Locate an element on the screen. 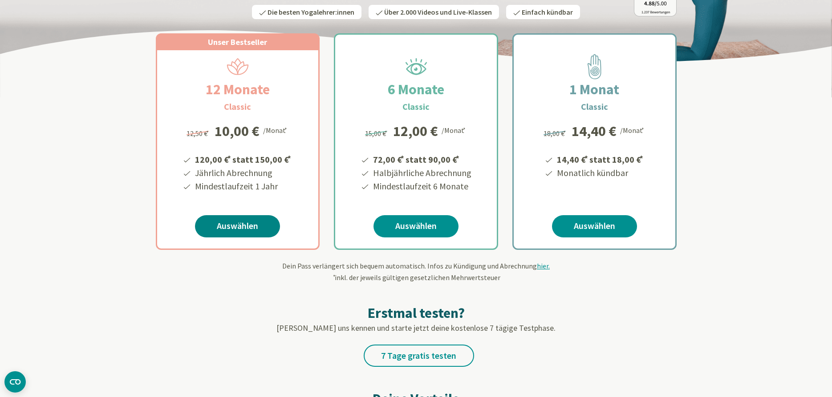  span: 15,00 € is located at coordinates (377, 134).